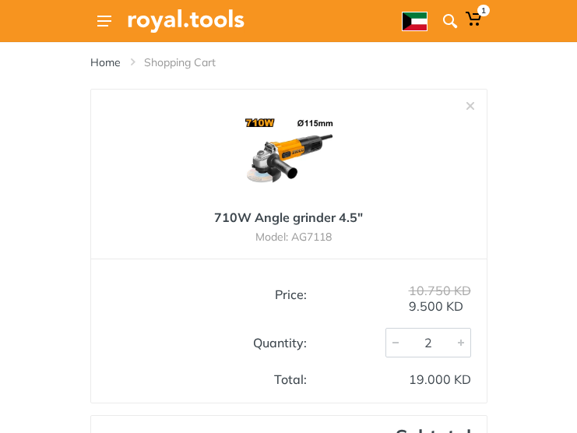 This screenshot has height=433, width=577. I want to click on div: 9.500 KD, so click(440, 294).